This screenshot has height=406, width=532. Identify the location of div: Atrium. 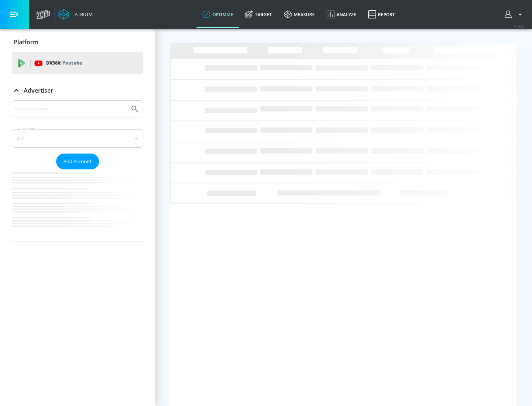
(82, 14).